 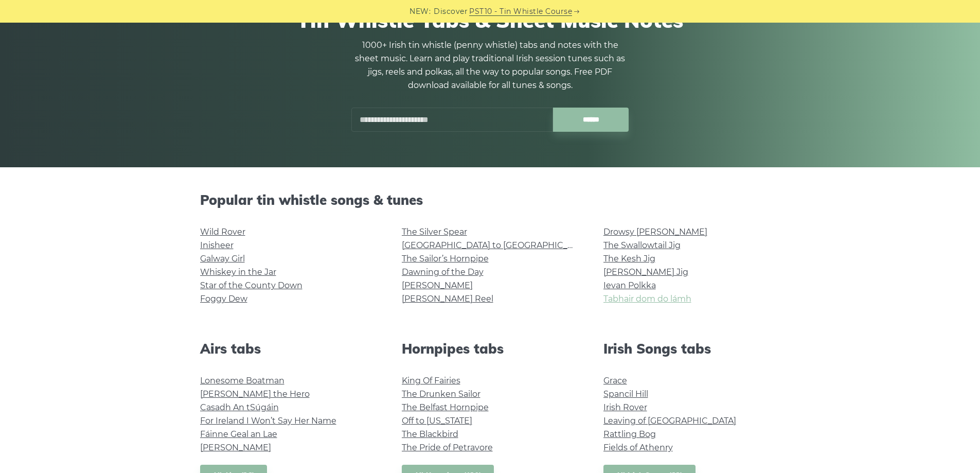 I want to click on a: King Of Fairies, so click(x=431, y=381).